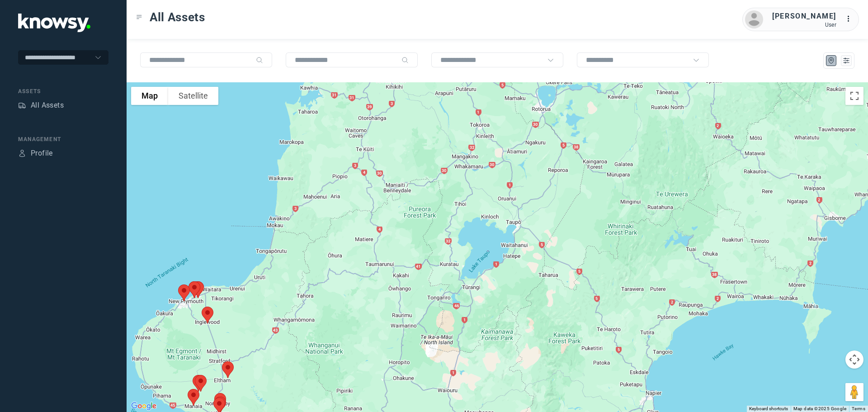  I want to click on div: User, so click(805, 25).